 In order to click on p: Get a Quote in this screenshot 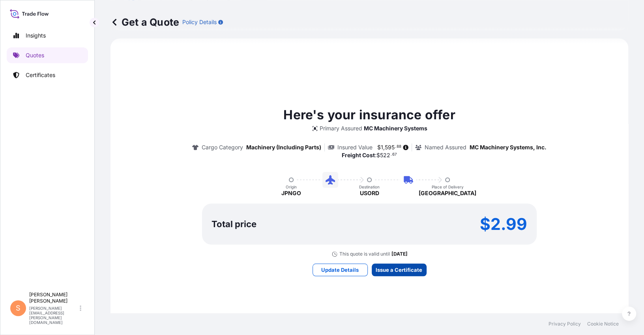, I will do `click(145, 22)`.